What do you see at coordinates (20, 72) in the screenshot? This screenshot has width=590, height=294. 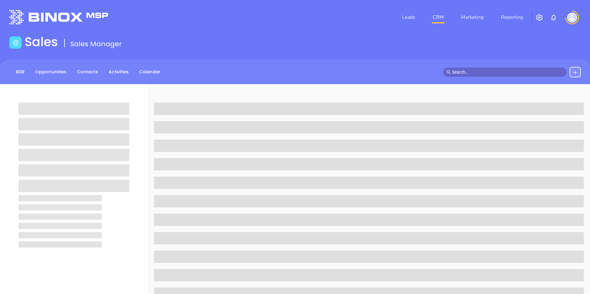 I see `a: BDR` at bounding box center [20, 72].